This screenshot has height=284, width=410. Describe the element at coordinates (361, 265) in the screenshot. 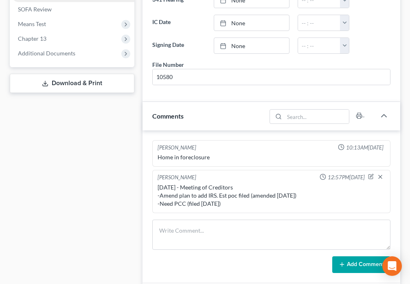

I see `button: Add Comment` at that location.